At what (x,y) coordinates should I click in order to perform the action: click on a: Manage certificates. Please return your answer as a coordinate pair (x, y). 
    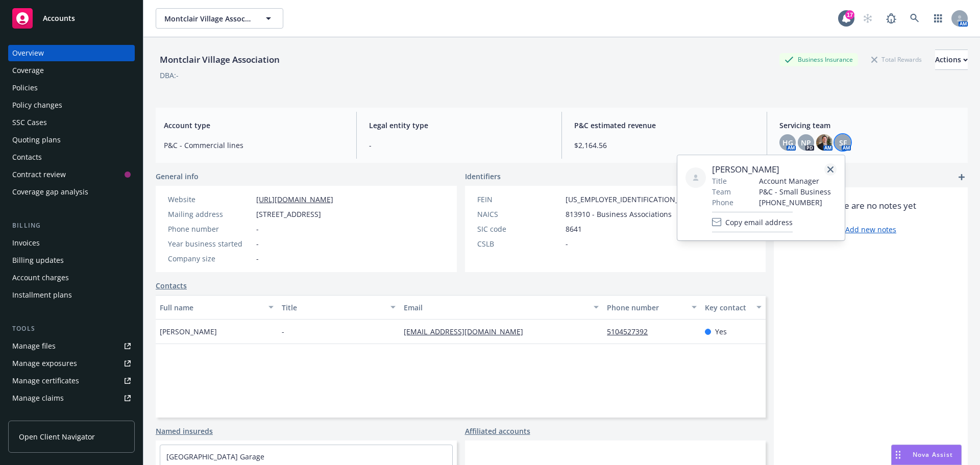
    Looking at the image, I should click on (72, 381).